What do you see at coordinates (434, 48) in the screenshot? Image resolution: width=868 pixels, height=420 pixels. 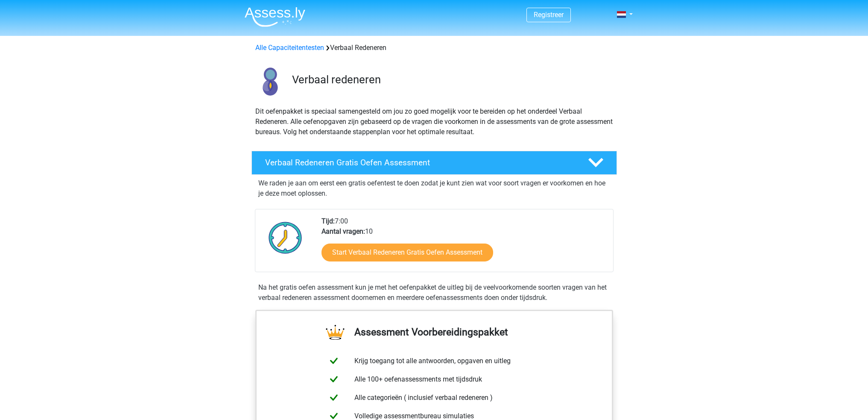 I see `div: Verbaal Redeneren` at bounding box center [434, 48].